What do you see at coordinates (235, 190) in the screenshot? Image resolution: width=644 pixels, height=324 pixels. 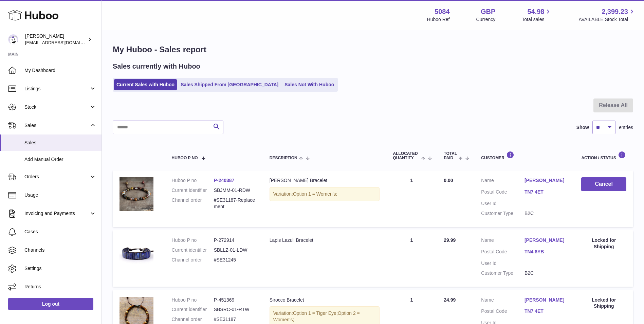 I see `dd: SBJMM-01-RDW` at bounding box center [235, 190].